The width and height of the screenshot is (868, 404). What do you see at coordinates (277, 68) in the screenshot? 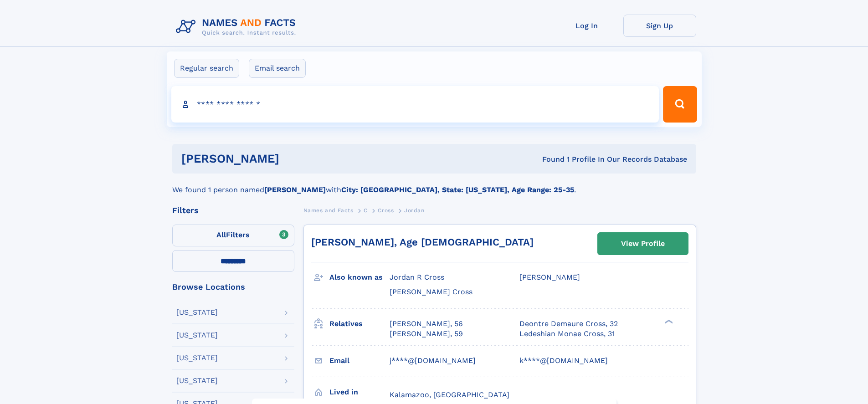
I see `label: Email search` at bounding box center [277, 68].